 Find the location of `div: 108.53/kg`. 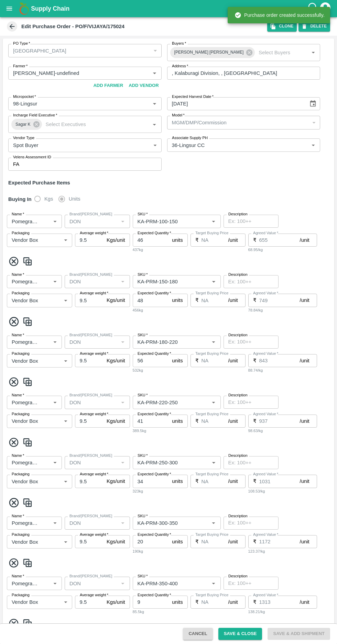

div: 108.53/kg is located at coordinates (283, 491).